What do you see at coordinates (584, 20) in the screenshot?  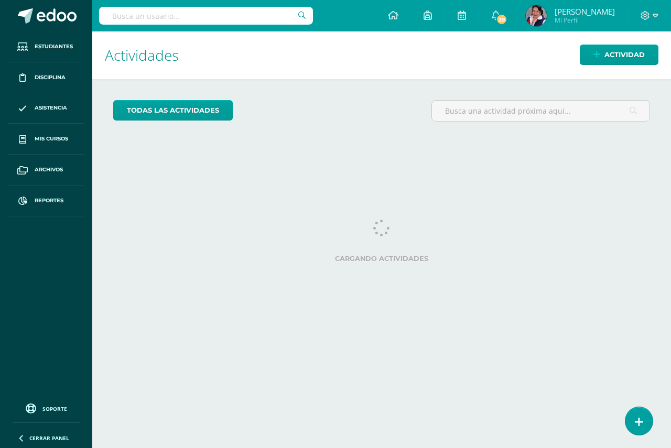 I see `span: Mi Perfil` at bounding box center [584, 20].